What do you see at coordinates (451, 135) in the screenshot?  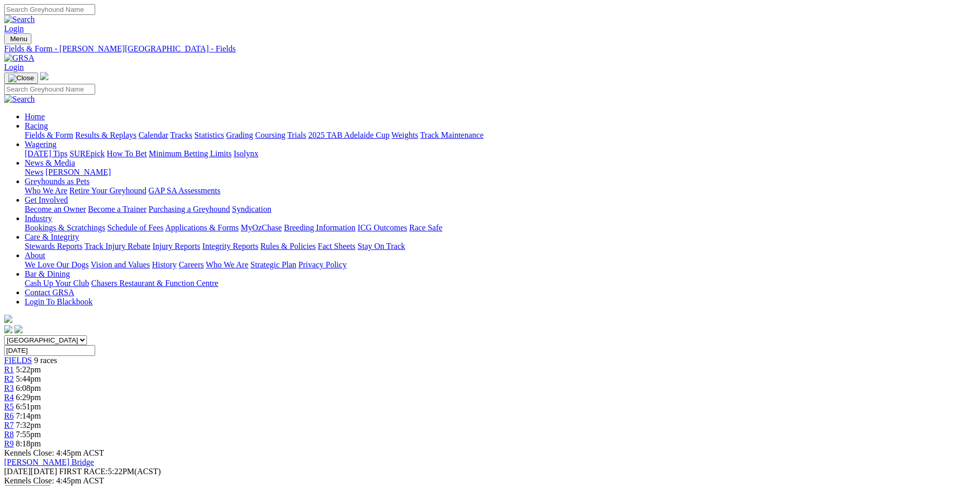 I see `a: Track Maintenance` at bounding box center [451, 135].